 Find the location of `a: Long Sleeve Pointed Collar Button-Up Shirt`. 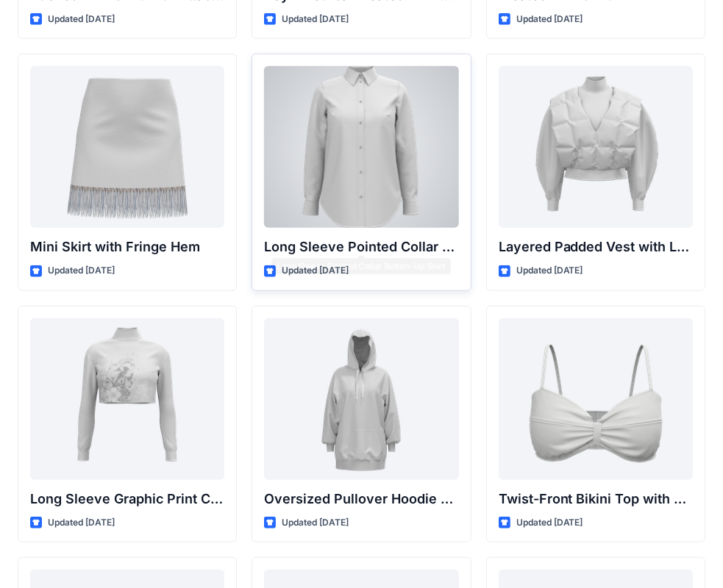

a: Long Sleeve Pointed Collar Button-Up Shirt is located at coordinates (361, 147).